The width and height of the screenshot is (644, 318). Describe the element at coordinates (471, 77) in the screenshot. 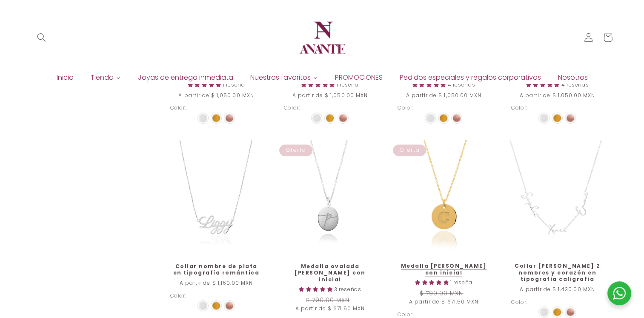

I see `span: Pedidos especiales y regalos corporativos` at that location.